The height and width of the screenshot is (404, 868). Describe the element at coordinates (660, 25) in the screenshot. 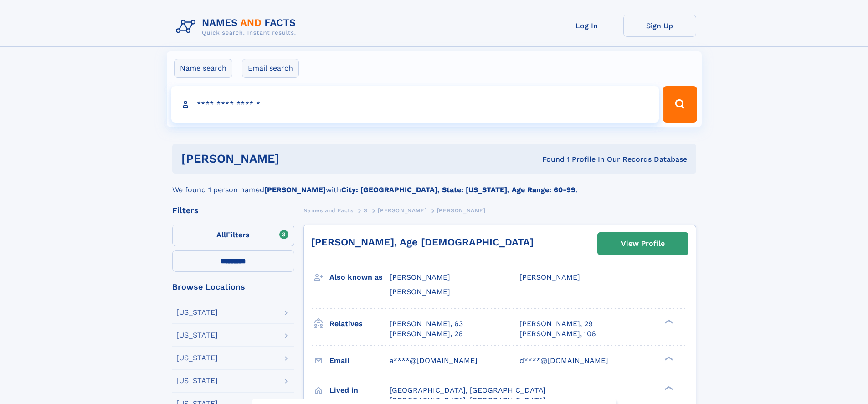

I see `a: Sign Up` at that location.